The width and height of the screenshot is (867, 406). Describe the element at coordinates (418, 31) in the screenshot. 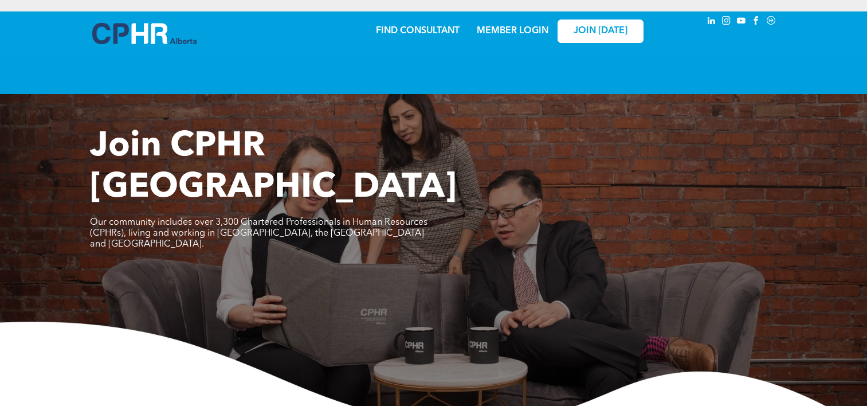

I see `a: FIND CONSULTANT` at that location.